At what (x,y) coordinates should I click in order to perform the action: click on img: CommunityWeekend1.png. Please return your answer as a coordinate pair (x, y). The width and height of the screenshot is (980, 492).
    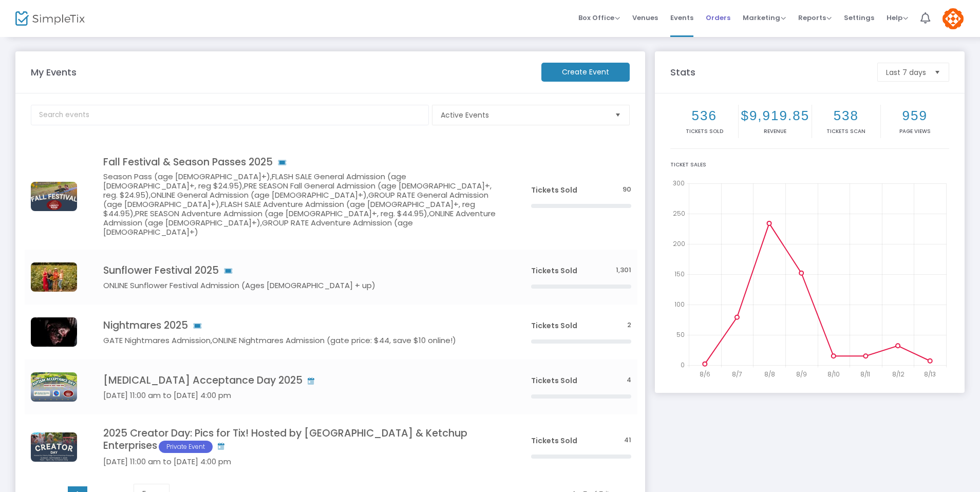
    Looking at the image, I should click on (54, 196).